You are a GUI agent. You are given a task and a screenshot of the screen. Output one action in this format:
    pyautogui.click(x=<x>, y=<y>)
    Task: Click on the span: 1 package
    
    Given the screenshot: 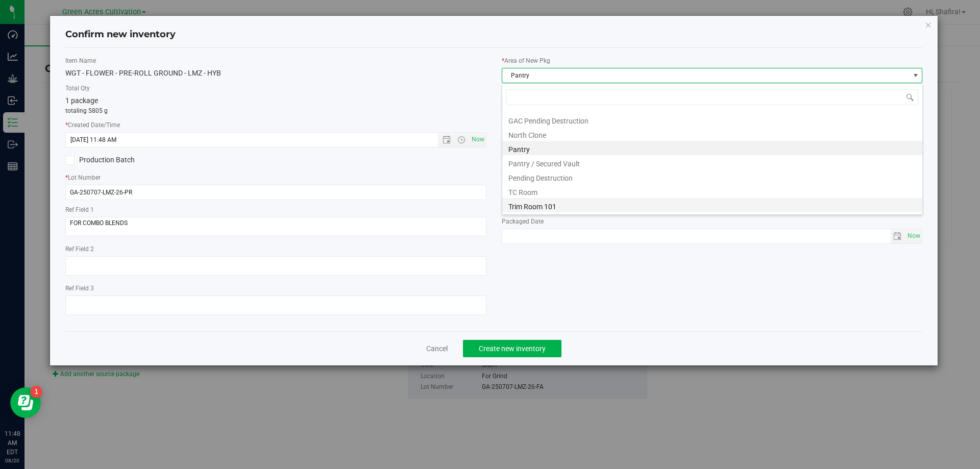 What is the action you would take?
    pyautogui.click(x=82, y=101)
    